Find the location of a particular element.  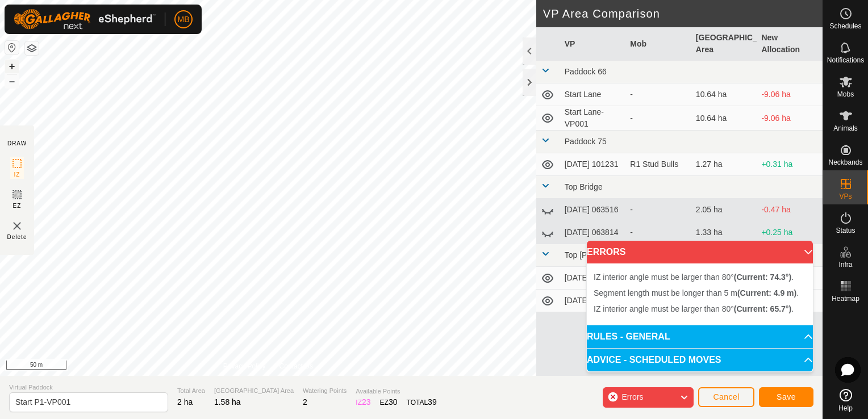

span: Top Bridge is located at coordinates (584, 187).